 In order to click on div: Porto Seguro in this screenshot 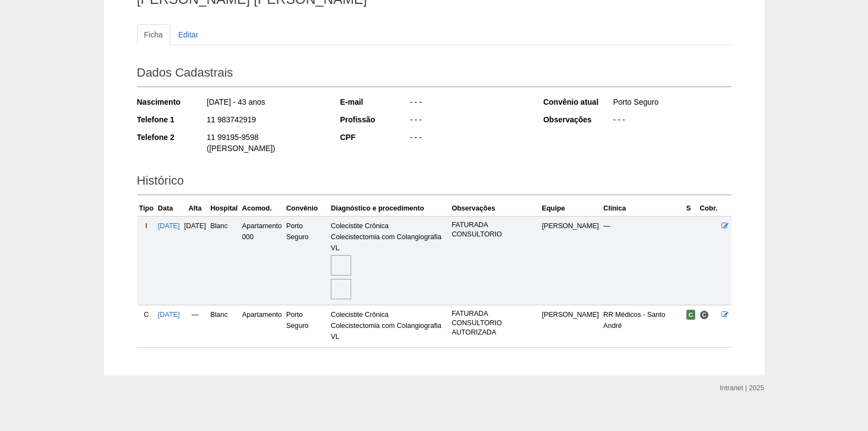, I will do `click(671, 103)`.